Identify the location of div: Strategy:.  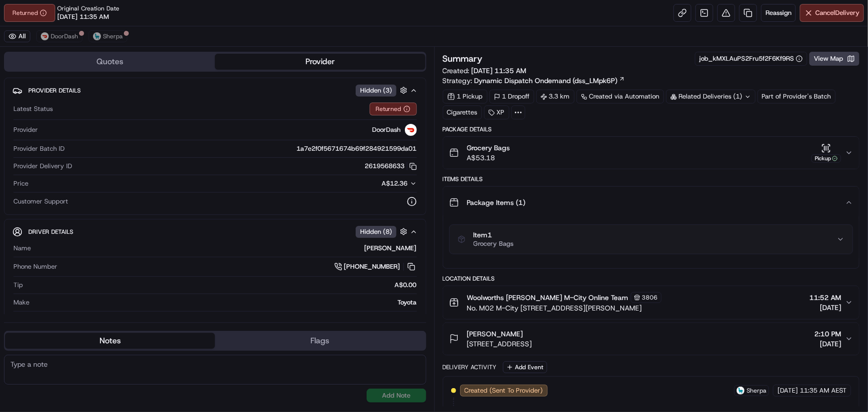
(533, 81).